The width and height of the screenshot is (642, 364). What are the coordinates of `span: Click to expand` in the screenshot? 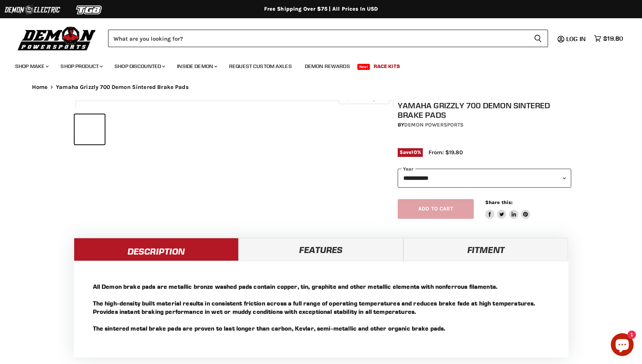 It's located at (364, 99).